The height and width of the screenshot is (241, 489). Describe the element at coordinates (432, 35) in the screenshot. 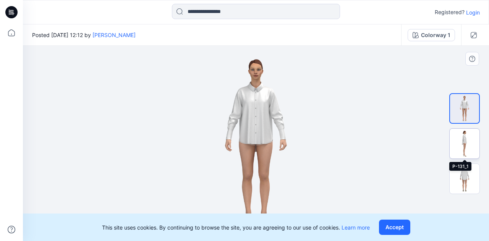

I see `button: Colorway 1` at that location.